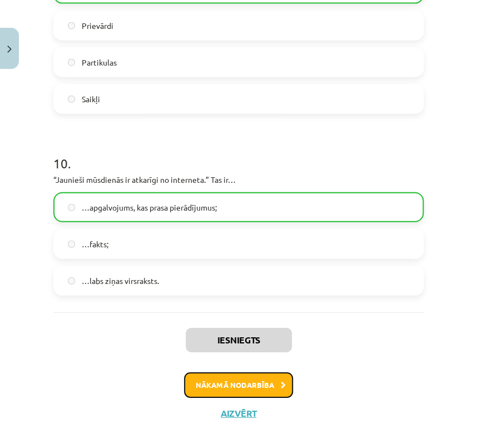 The width and height of the screenshot is (477, 424). Describe the element at coordinates (9, 49) in the screenshot. I see `img: icon-close-lesson-0947bae3869378f0d4975bcd49f059093ad1ed9edebbc8119c70593378902aed.svg` at that location.